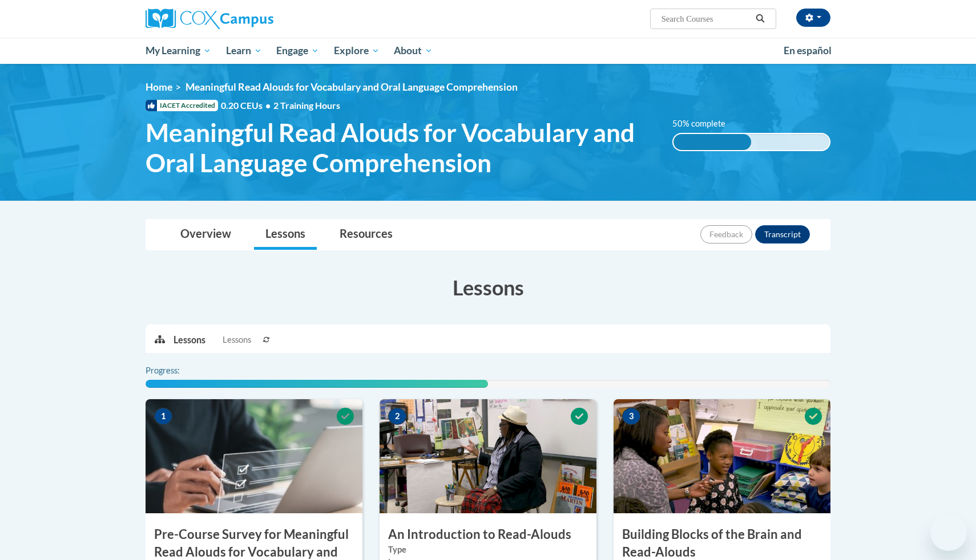  What do you see at coordinates (704, 124) in the screenshot?
I see `label: 50% complete` at bounding box center [704, 124].